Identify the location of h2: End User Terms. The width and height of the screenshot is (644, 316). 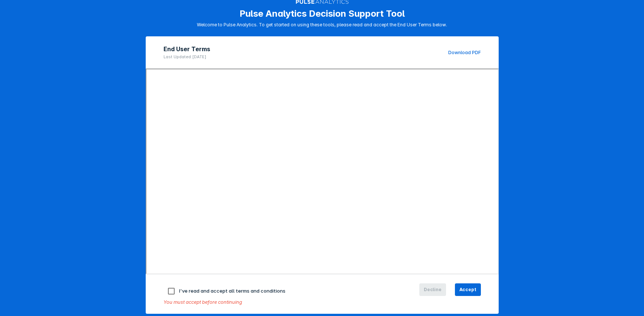
(186, 49).